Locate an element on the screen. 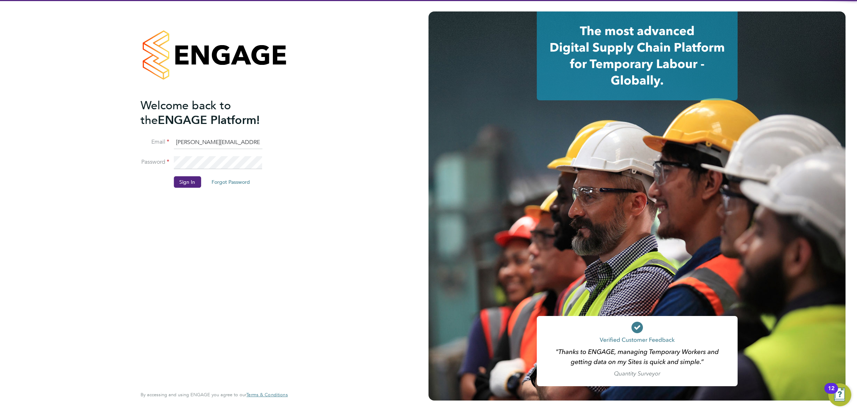 The image size is (857, 412). label: Email is located at coordinates (155, 142).